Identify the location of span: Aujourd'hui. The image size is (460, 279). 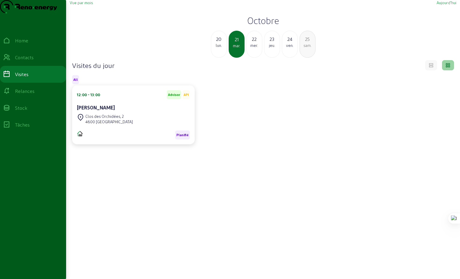
(447, 2).